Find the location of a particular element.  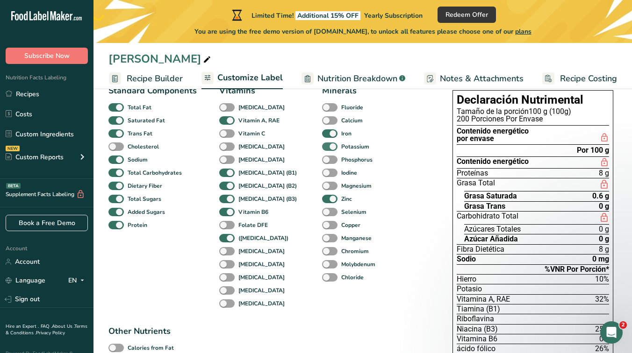

span: 25% is located at coordinates (602, 329).